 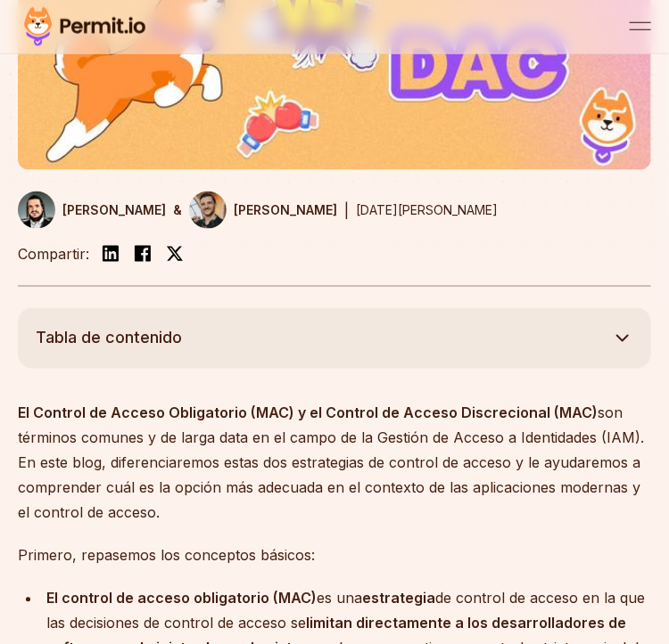 I want to click on font: Compartir:, so click(x=54, y=254).